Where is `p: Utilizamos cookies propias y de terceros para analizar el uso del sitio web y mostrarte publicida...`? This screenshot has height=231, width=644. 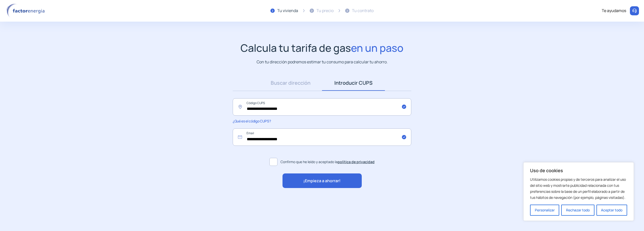 p: Utilizamos cookies propias y de terceros para analizar el uso del sitio web y mostrarte publicida... is located at coordinates (579, 189).